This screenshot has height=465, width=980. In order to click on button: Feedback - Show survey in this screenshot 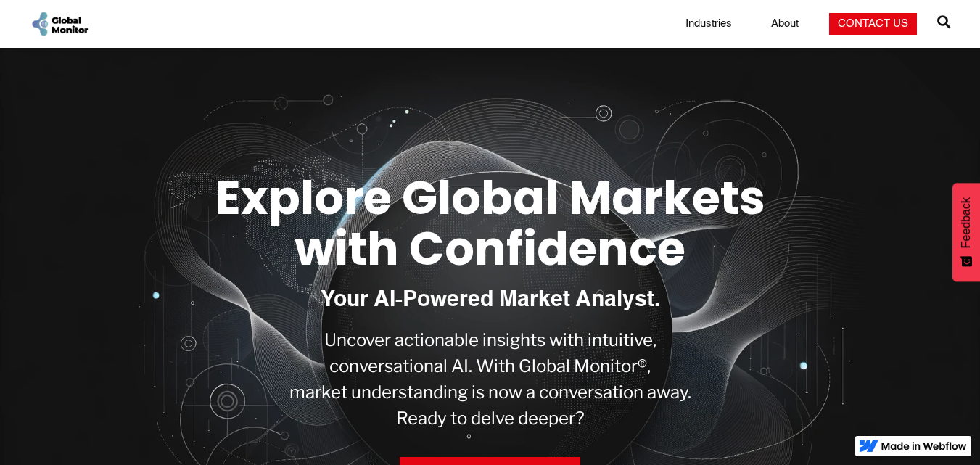, I will do `click(966, 232)`.